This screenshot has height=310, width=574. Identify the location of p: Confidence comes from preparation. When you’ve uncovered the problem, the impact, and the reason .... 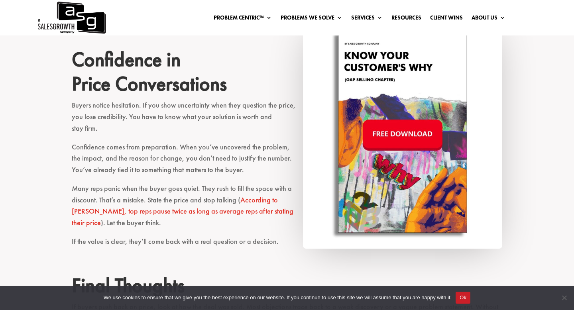
(287, 162).